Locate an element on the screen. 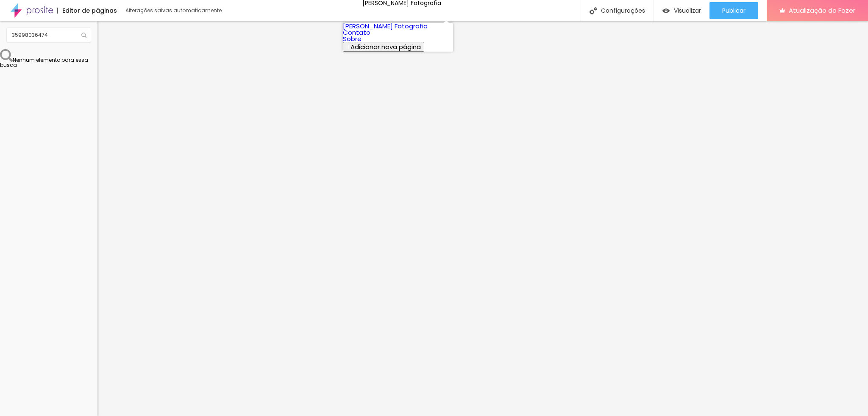 The height and width of the screenshot is (416, 868). img: view-1.svg is located at coordinates (665, 10).